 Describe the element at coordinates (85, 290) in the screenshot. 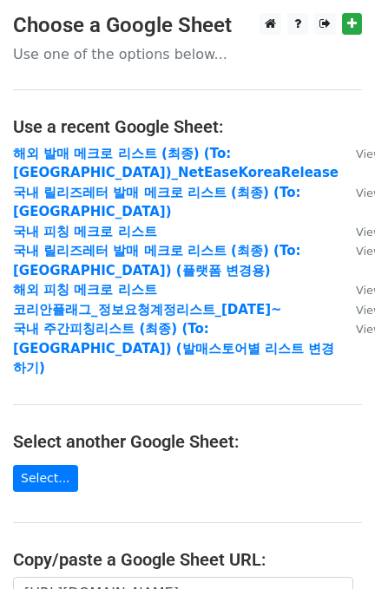

I see `a: 해외 피칭 메크로 리스트` at that location.